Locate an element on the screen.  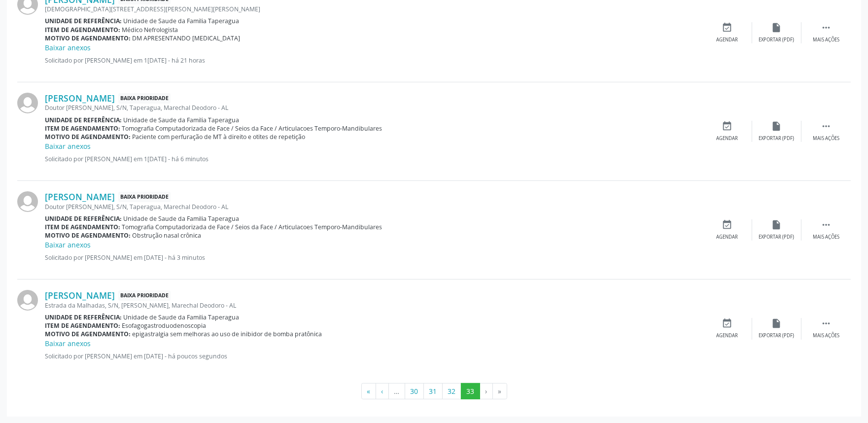
span: epigastralgia sem melhoras ao uso de inibidor de bomba pratônica is located at coordinates (227, 334).